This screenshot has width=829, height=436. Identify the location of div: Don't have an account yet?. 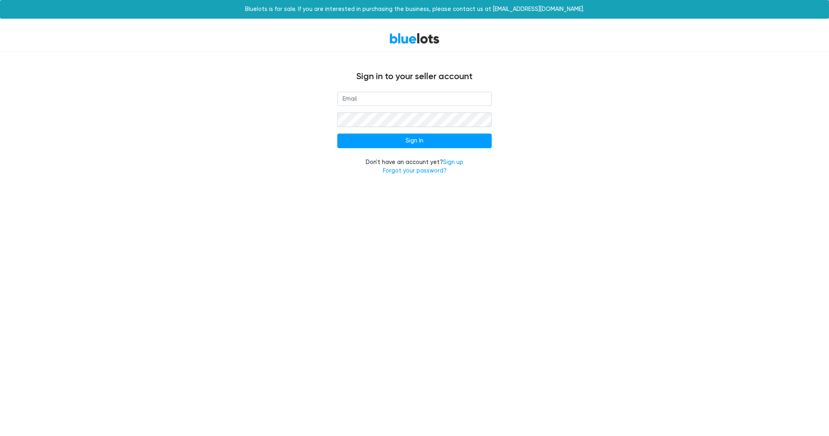
(414, 167).